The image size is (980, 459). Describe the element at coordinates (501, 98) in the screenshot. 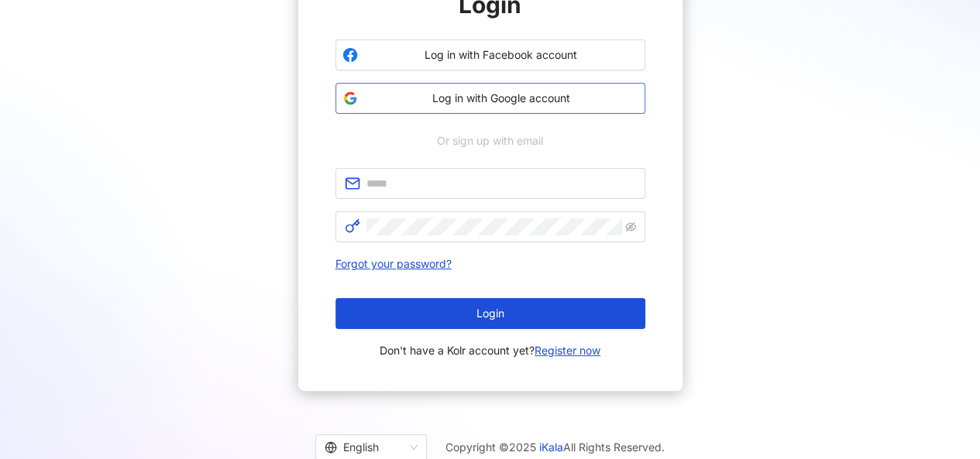

I see `span: Log in with Google account` at that location.